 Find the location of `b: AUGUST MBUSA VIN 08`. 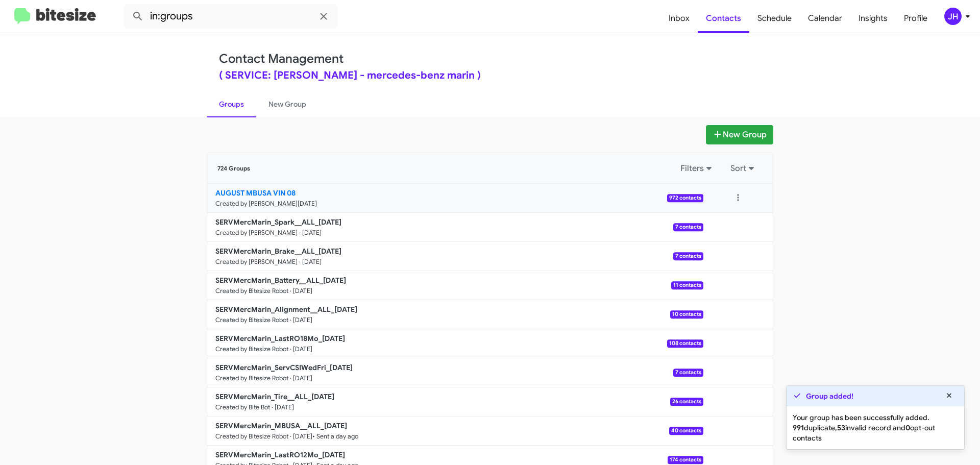

b: AUGUST MBUSA VIN 08 is located at coordinates (255, 193).